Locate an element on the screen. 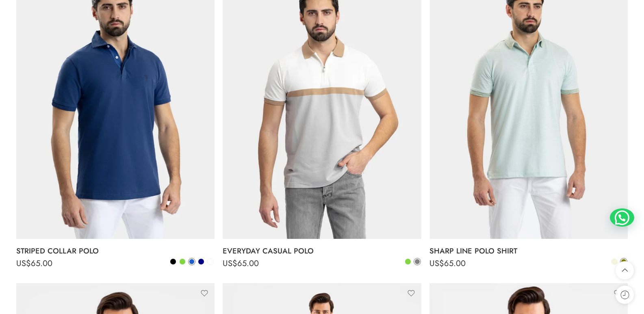 This screenshot has height=314, width=644. a: Grey is located at coordinates (417, 262).